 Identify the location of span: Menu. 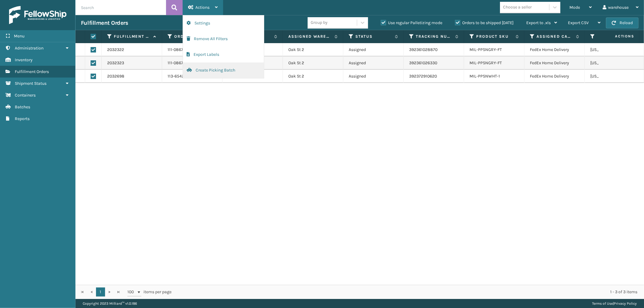
(19, 36).